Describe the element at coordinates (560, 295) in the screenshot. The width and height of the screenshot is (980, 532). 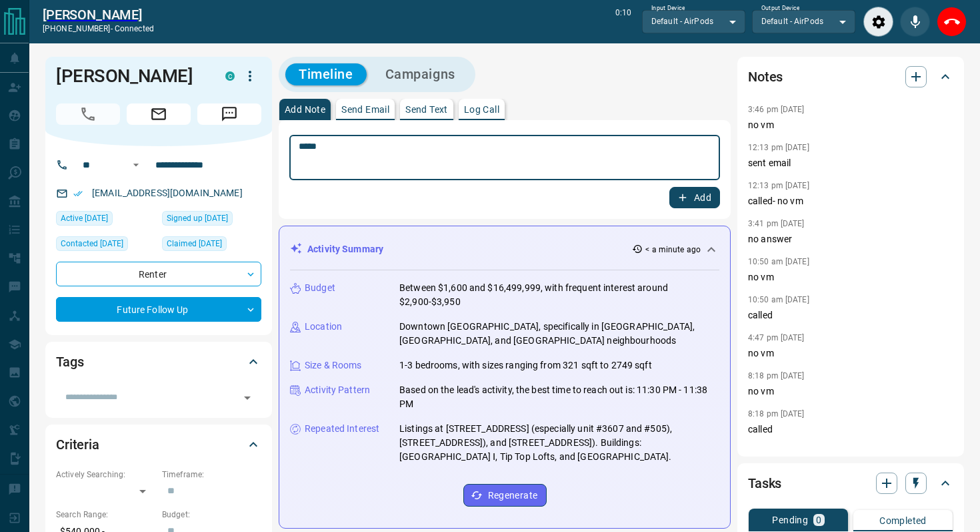
I see `p: Between $1,600 and $16,499,999, with frequent interest around $2,900-$3,950` at that location.